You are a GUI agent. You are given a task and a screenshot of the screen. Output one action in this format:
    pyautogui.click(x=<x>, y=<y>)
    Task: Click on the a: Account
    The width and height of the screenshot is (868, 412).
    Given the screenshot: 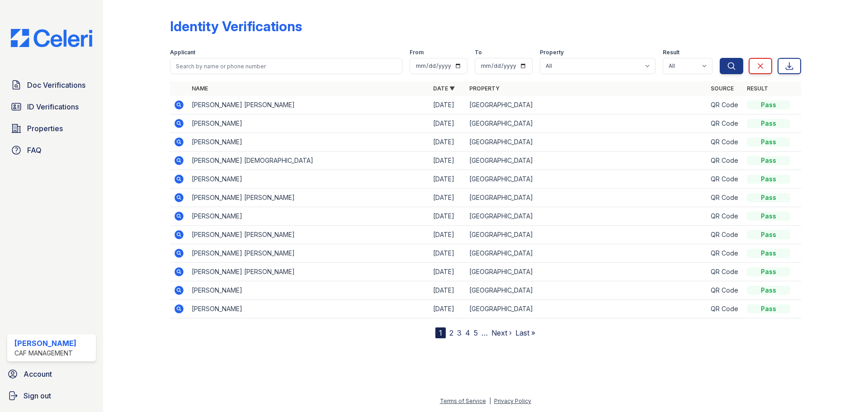 What is the action you would take?
    pyautogui.click(x=52, y=374)
    